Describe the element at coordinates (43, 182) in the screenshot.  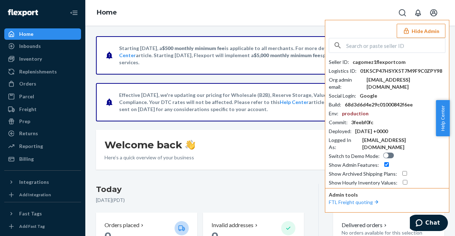
I see `button: Integrations` at that location.